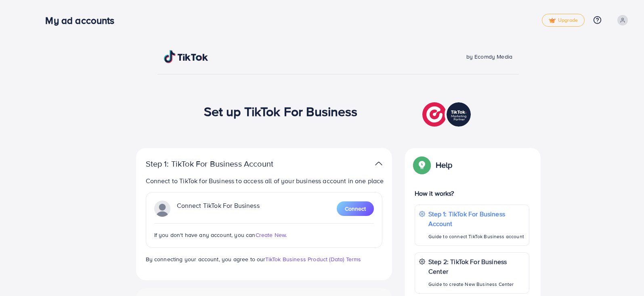  I want to click on a: tickUpgrade, so click(564, 20).